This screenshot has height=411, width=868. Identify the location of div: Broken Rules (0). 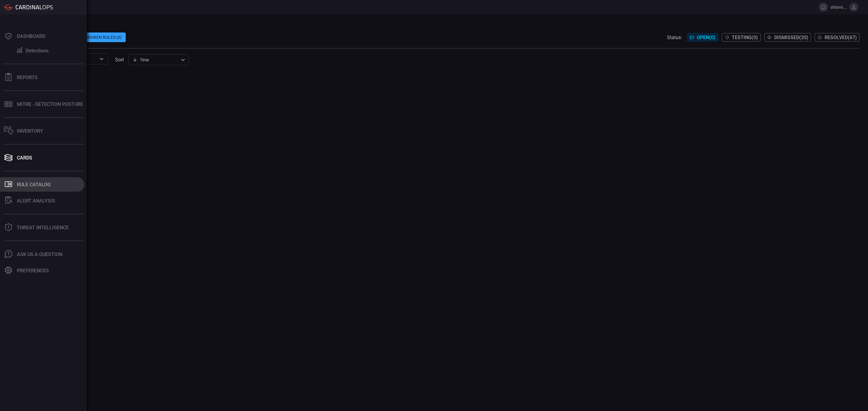
(103, 37).